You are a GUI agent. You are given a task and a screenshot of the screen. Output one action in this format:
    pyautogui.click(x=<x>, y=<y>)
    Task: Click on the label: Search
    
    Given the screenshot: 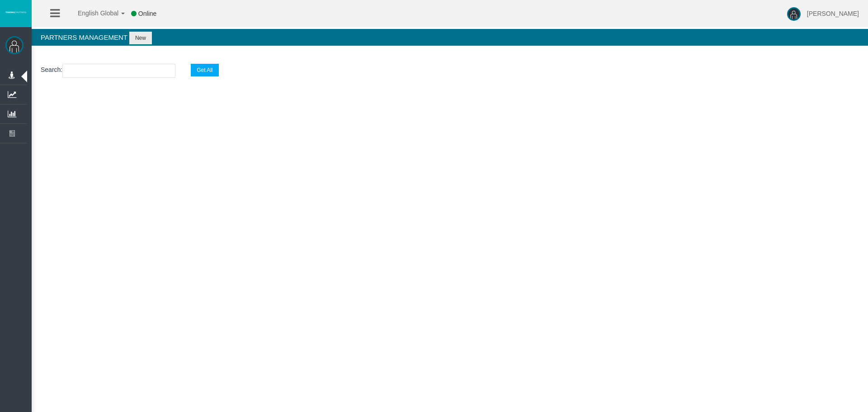 What is the action you would take?
    pyautogui.click(x=50, y=69)
    